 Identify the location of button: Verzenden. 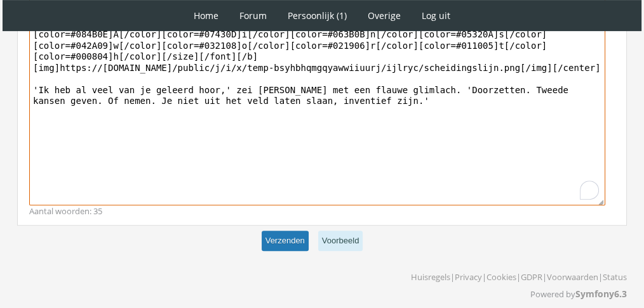
(285, 241).